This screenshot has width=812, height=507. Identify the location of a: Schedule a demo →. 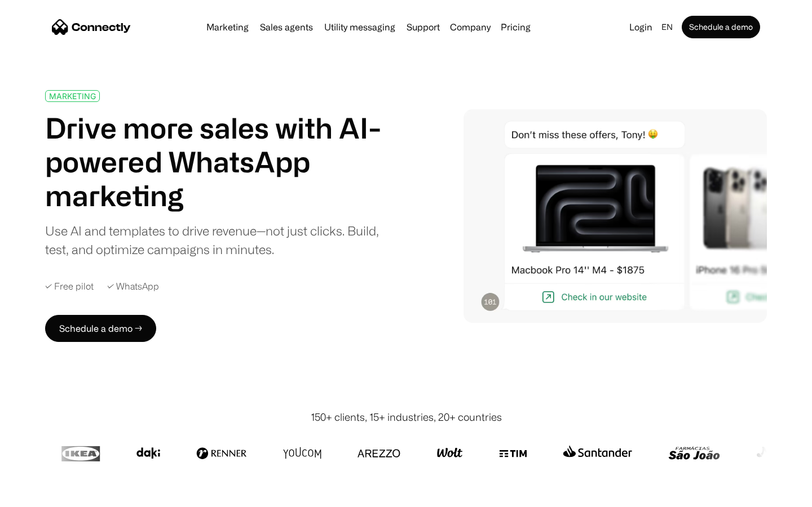
(100, 329).